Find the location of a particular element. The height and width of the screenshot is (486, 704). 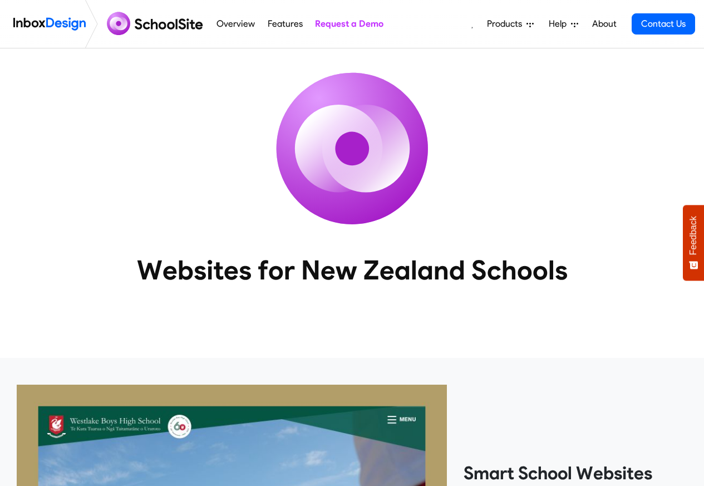

img: icon_schoolsite.svg is located at coordinates (352, 149).